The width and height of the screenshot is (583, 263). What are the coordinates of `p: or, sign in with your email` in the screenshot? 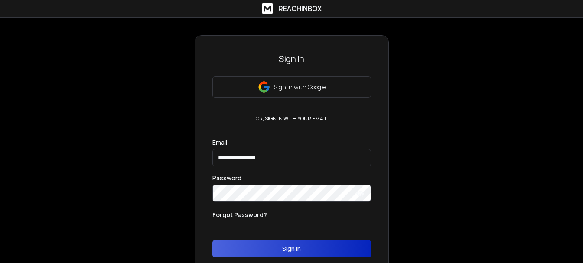 It's located at (291, 119).